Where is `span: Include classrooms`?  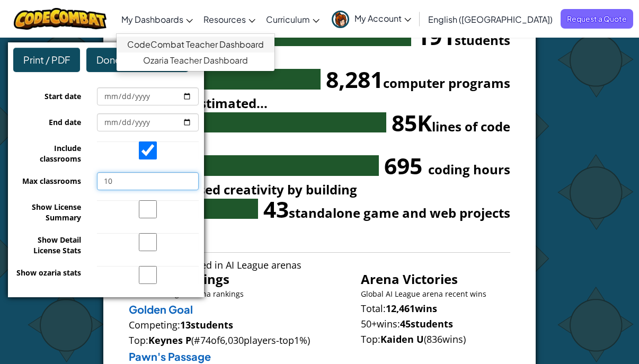
span: Include classrooms is located at coordinates (61, 154).